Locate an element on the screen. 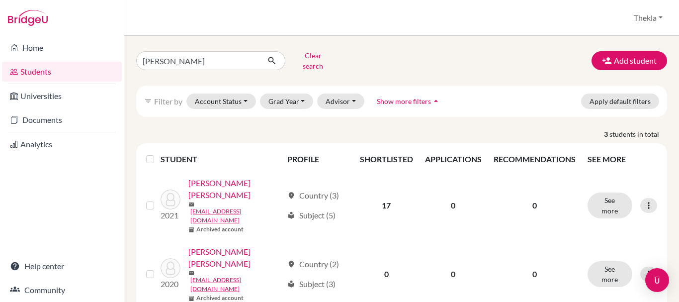  button: Show more filtersarrow_drop_up is located at coordinates (408, 101).